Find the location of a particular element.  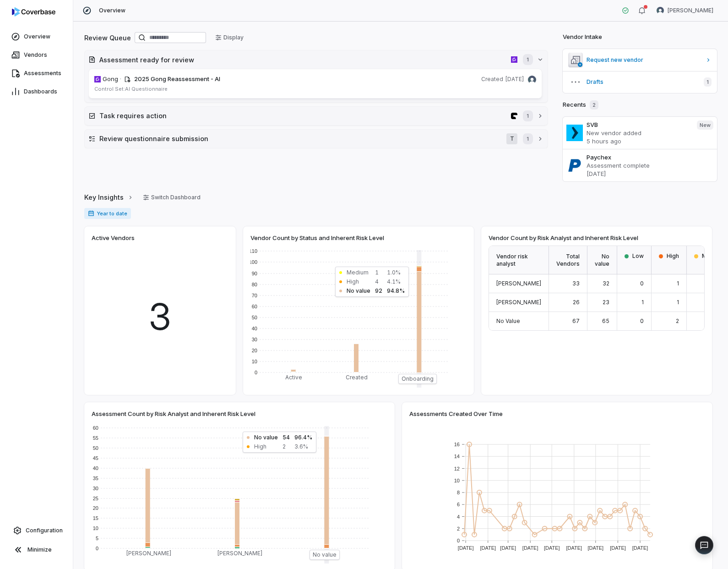

text: 16 is located at coordinates (457, 444).